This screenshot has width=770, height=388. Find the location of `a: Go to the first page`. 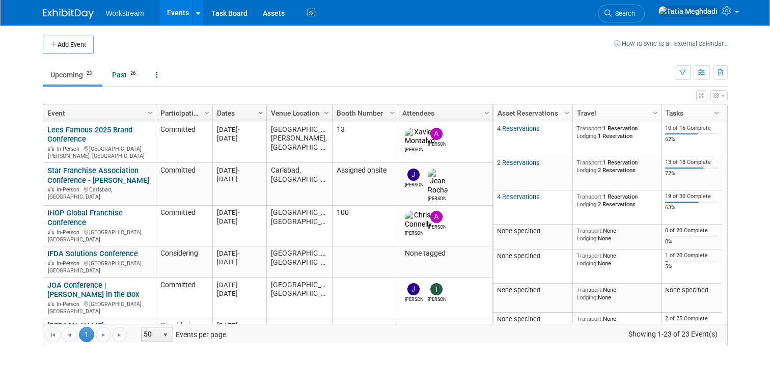

a: Go to the first page is located at coordinates (53, 334).